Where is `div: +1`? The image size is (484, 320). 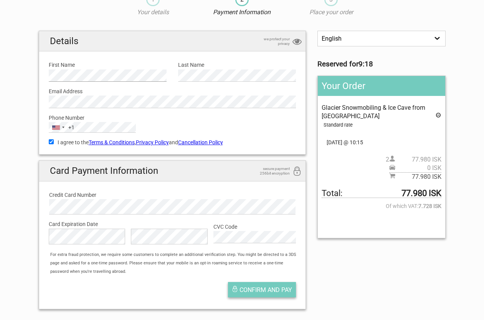 div: +1 is located at coordinates (71, 128).